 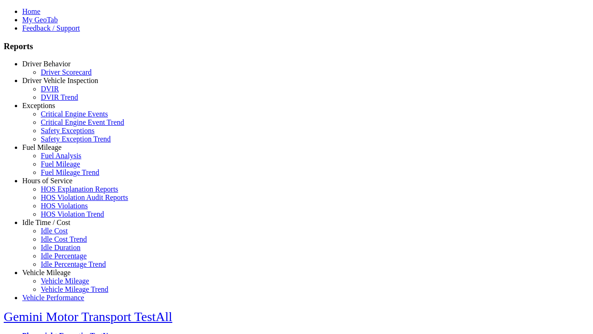 I want to click on a: Exceptions, so click(x=38, y=105).